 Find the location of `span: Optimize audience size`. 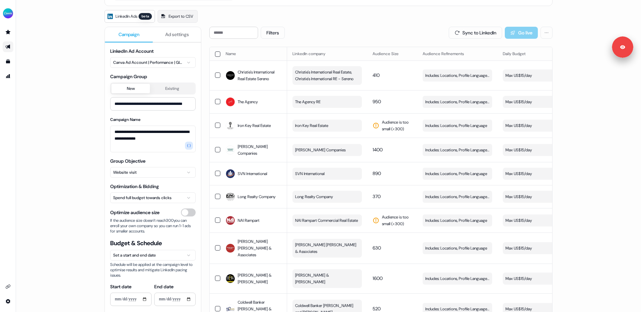

span: Optimize audience size is located at coordinates (135, 212).